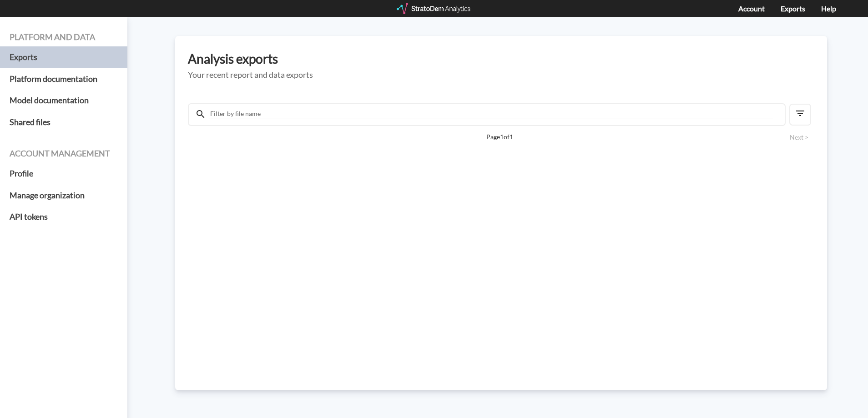 The image size is (868, 418). What do you see at coordinates (491, 113) in the screenshot?
I see `input: Filter by file name` at bounding box center [491, 113].